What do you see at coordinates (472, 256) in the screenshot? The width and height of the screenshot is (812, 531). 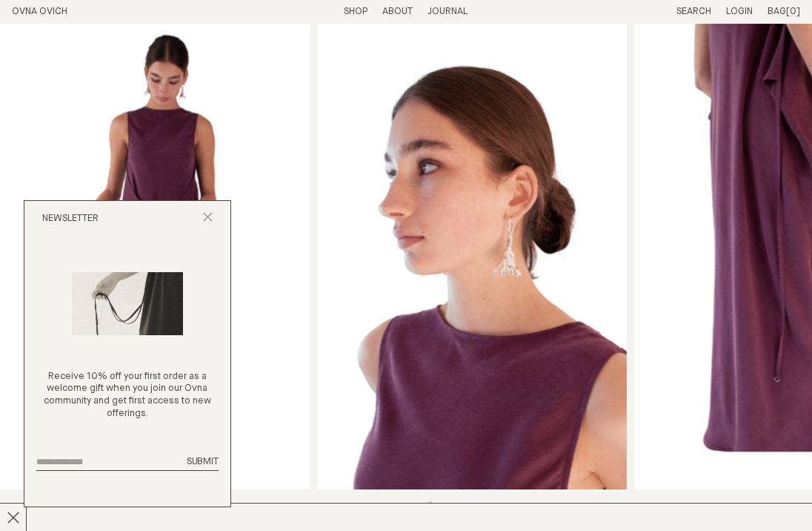 I see `img: Wing Dress` at bounding box center [472, 256].